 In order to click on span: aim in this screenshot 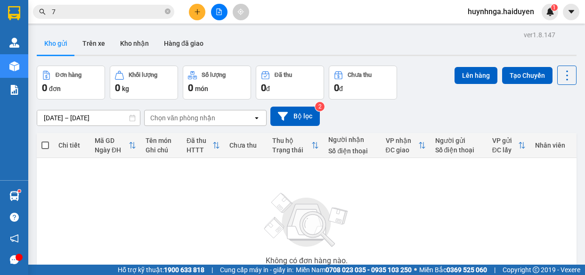, I will do `click(241, 12)`.